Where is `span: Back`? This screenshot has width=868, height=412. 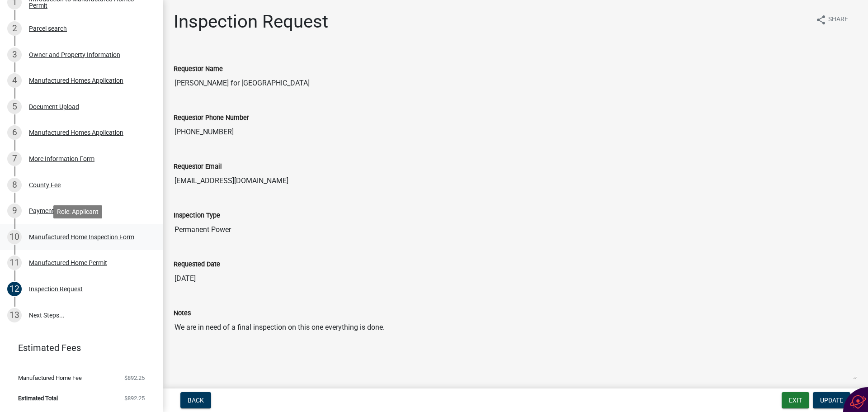 span: Back is located at coordinates (196, 400).